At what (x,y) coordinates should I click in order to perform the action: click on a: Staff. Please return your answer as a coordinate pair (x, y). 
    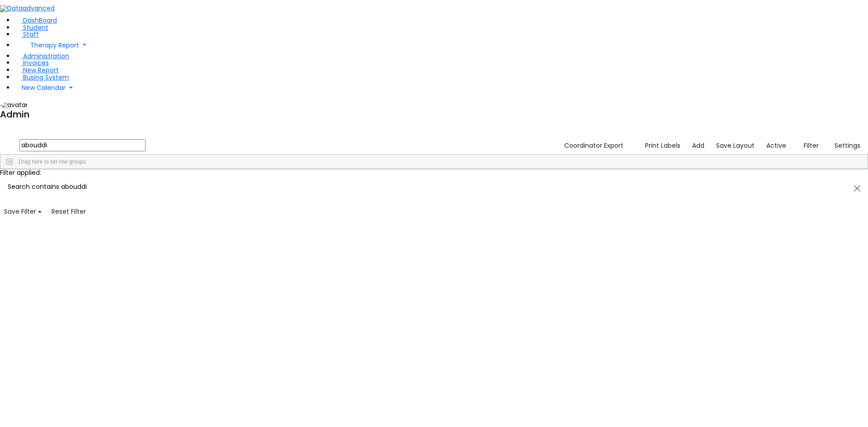
    Looking at the image, I should click on (27, 35).